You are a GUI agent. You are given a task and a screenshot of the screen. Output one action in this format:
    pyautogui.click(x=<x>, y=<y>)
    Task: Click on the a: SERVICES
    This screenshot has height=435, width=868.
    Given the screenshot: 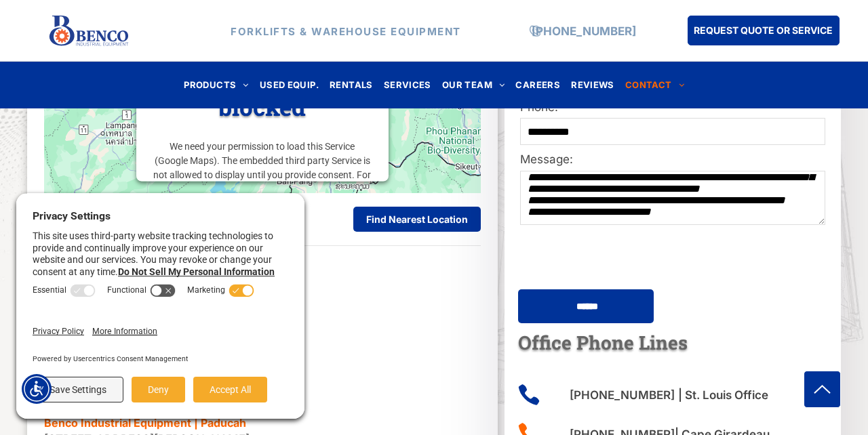 What is the action you would take?
    pyautogui.click(x=407, y=84)
    